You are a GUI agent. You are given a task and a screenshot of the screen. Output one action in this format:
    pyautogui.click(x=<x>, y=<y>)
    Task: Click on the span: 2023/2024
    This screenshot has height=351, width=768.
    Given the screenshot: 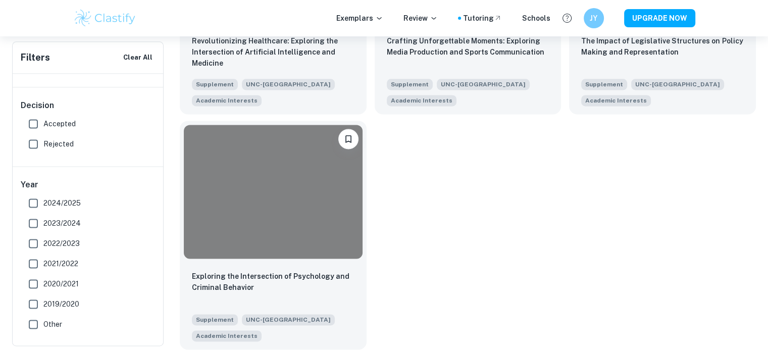 What is the action you would take?
    pyautogui.click(x=62, y=223)
    